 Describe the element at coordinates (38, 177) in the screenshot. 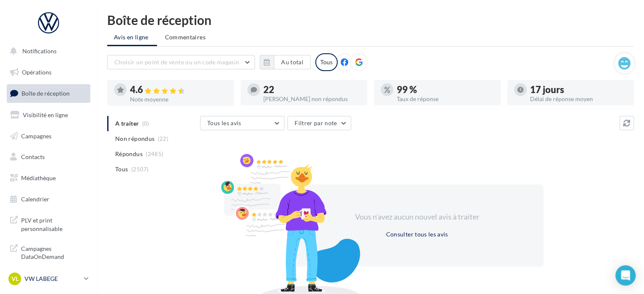

I see `span: Médiathèque` at that location.